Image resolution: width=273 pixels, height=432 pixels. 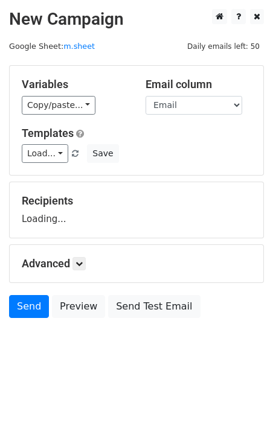 I want to click on a: Send, so click(x=29, y=307).